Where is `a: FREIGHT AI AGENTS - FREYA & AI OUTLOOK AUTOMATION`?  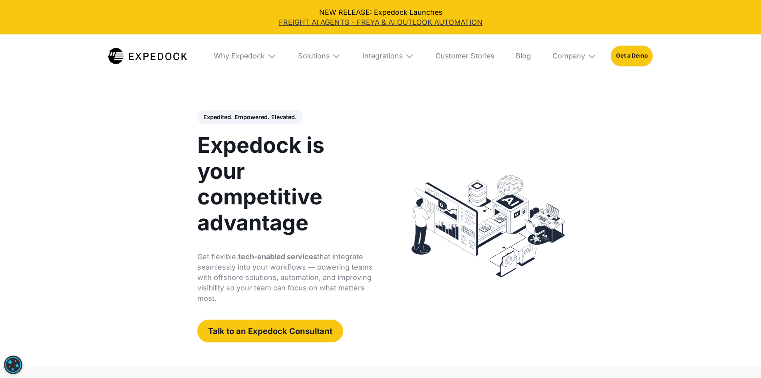 a: FREIGHT AI AGENTS - FREYA & AI OUTLOOK AUTOMATION is located at coordinates (381, 22).